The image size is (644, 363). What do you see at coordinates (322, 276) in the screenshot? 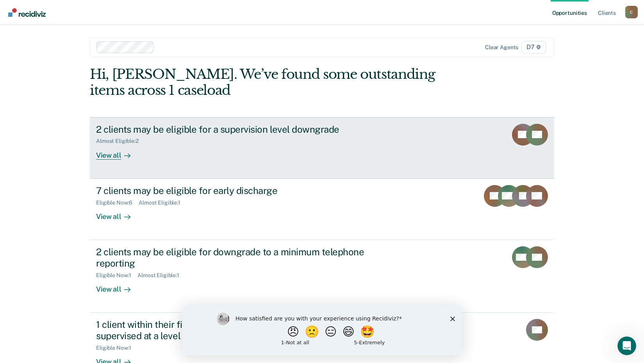
I see `a: 2 clients may be eligible for downgrade to a minimum telephone reportingEligible Now:1Almost Elig...` at bounding box center [322, 276].